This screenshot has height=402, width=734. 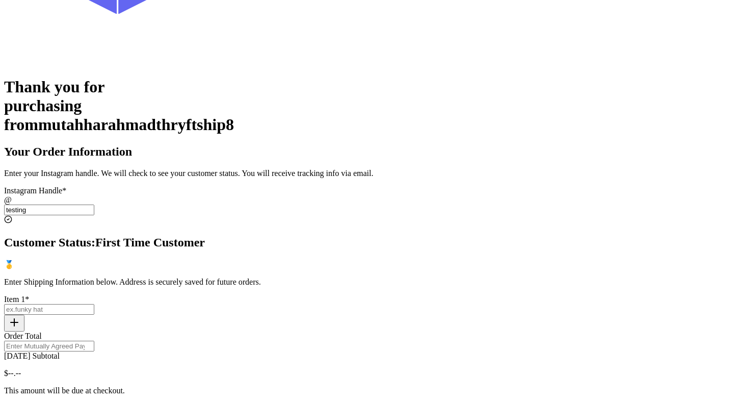 What do you see at coordinates (35, 190) in the screenshot?
I see `label: Instagram Handle` at bounding box center [35, 190].